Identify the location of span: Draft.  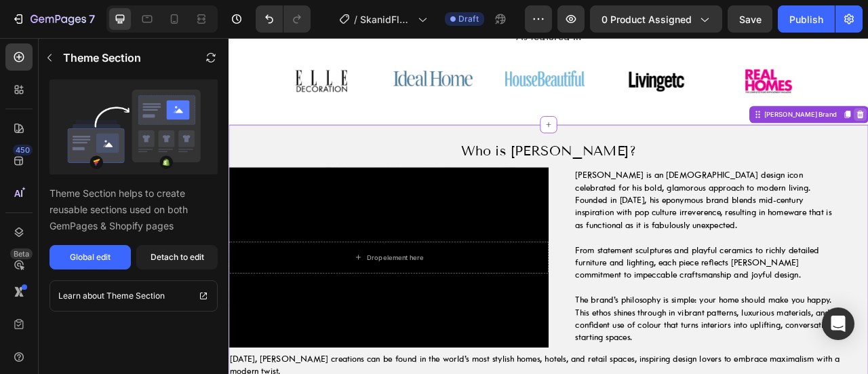
(469, 19).